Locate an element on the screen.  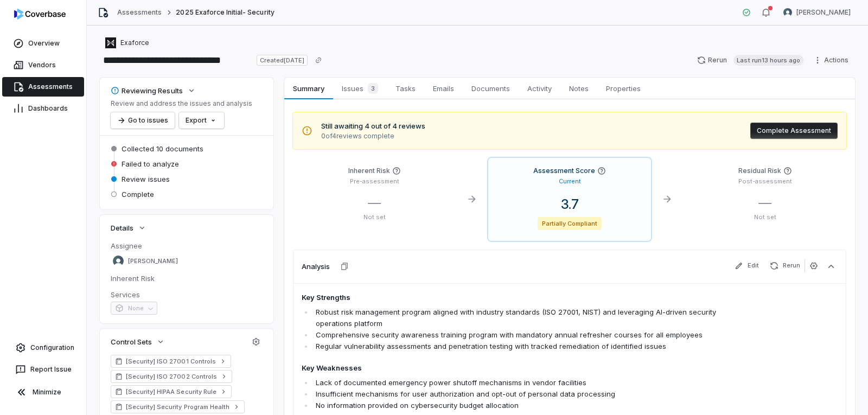
span: 3 is located at coordinates (373, 88).